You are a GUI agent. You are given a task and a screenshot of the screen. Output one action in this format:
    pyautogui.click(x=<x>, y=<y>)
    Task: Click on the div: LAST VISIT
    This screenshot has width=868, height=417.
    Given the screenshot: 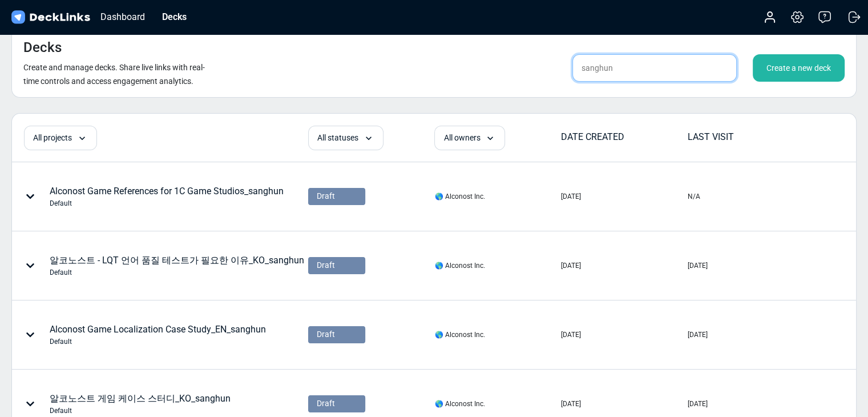 What is the action you would take?
    pyautogui.click(x=750, y=137)
    